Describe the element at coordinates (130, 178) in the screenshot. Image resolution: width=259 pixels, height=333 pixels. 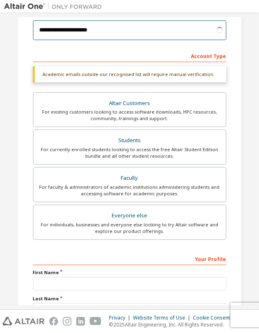
I see `div: Faculty` at that location.